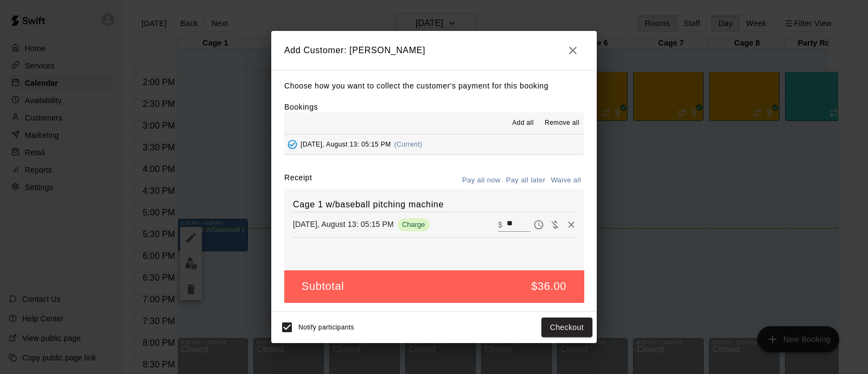  What do you see at coordinates (293, 144) in the screenshot?
I see `button: Added - Collect Payment` at bounding box center [293, 144].